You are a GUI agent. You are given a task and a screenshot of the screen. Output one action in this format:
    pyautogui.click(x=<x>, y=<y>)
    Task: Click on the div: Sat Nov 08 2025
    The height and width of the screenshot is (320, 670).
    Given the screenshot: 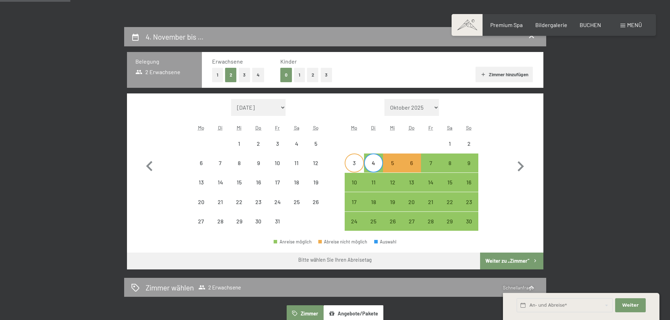 What is the action you would take?
    pyautogui.click(x=450, y=163)
    